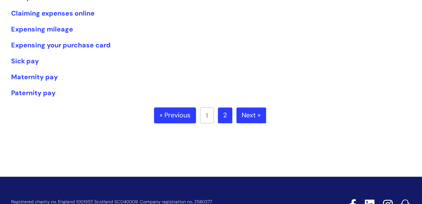 This screenshot has height=204, width=422. Describe the element at coordinates (34, 77) in the screenshot. I see `a: Maternity pay` at that location.